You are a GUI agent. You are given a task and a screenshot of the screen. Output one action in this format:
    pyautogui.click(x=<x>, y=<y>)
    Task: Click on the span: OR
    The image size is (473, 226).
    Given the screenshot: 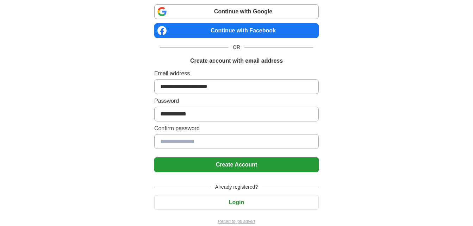 What is the action you would take?
    pyautogui.click(x=236, y=47)
    